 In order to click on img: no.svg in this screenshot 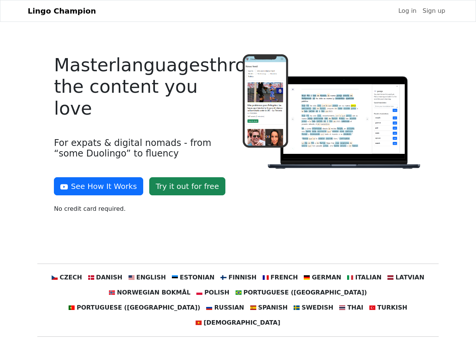, I will do `click(112, 292)`.